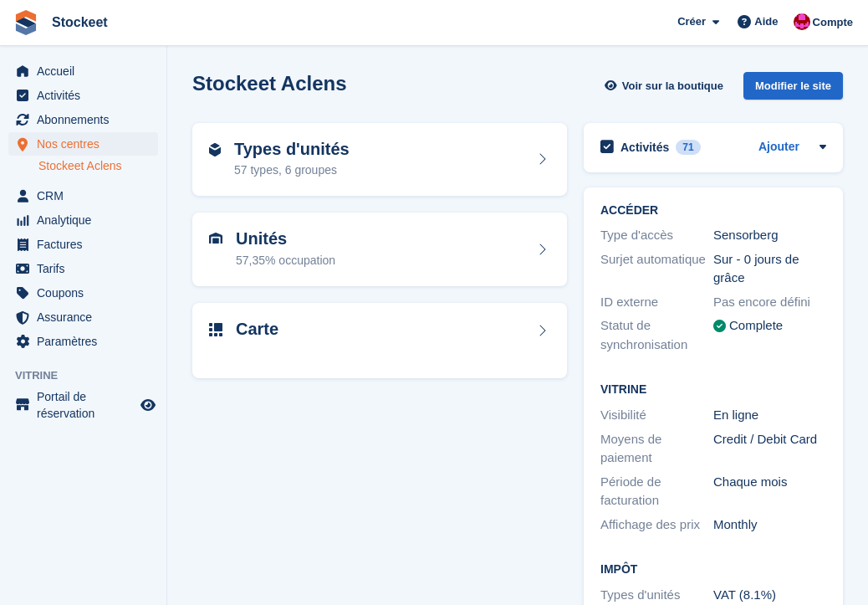  I want to click on div: Statut de synchronisation, so click(657, 334).